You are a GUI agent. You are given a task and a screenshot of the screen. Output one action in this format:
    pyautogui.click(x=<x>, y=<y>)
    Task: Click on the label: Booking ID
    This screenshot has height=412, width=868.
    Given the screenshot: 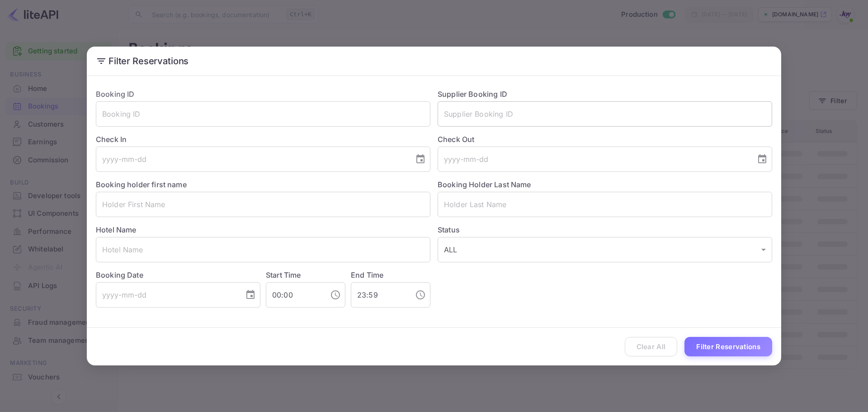 What is the action you would take?
    pyautogui.click(x=116, y=94)
    